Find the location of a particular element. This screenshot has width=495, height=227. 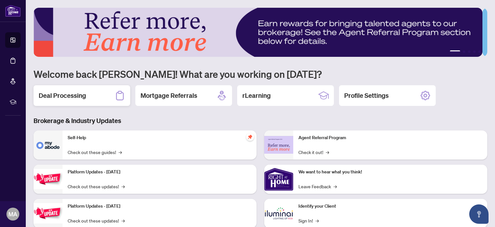

button: Open asap is located at coordinates (479, 214).